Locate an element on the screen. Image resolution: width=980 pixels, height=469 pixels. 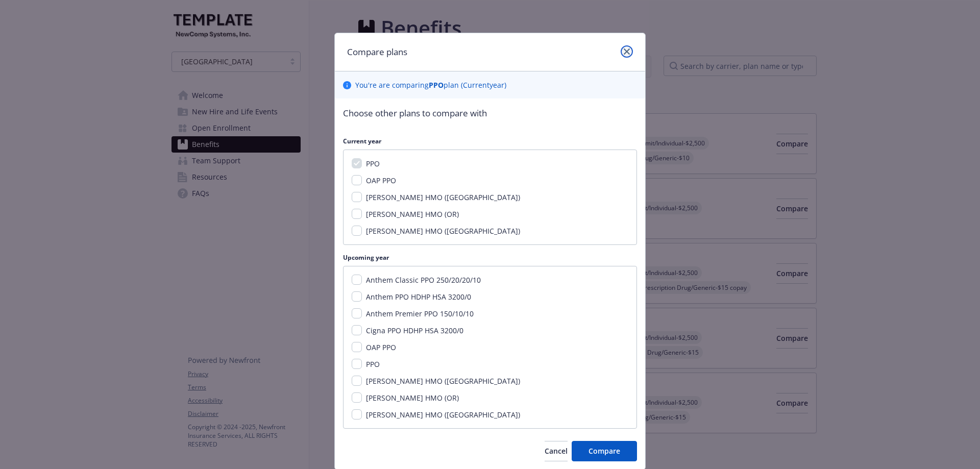
b: PPO is located at coordinates (436, 85).